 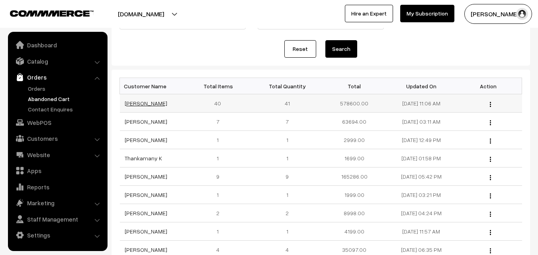 I want to click on a: Marketing, so click(x=57, y=203).